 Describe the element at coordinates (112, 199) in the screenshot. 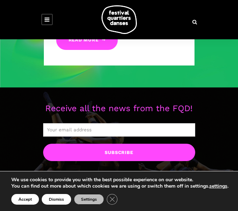

I see `button: Close GDPR Cookie Banner` at that location.